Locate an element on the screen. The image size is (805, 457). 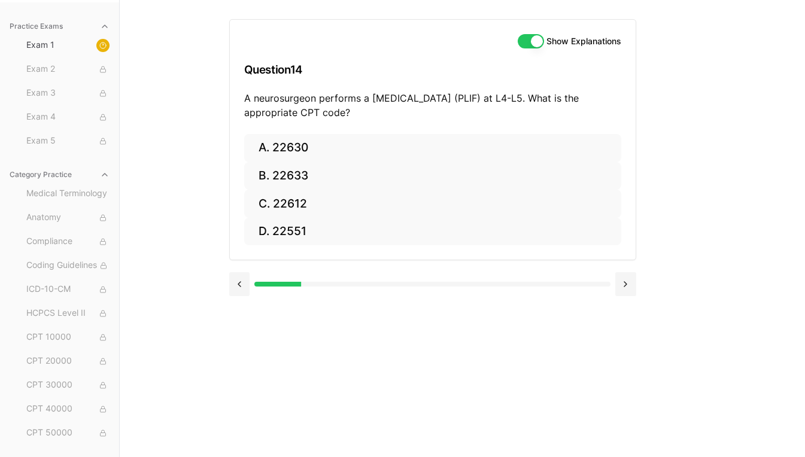
span: CPT 20000 is located at coordinates (68, 361).